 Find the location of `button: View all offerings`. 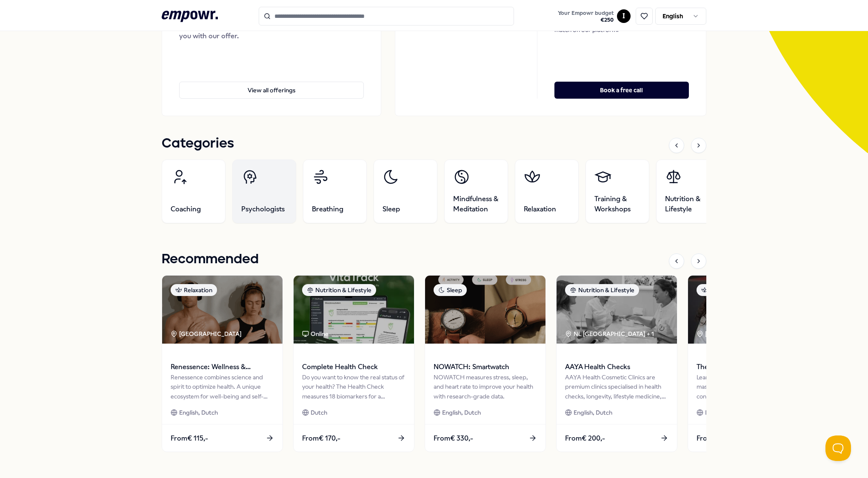

button: View all offerings is located at coordinates (272, 90).